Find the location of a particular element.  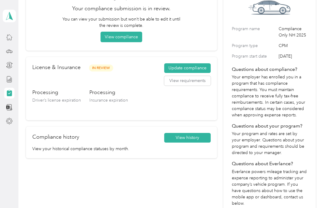

label: Program name is located at coordinates (254, 32).